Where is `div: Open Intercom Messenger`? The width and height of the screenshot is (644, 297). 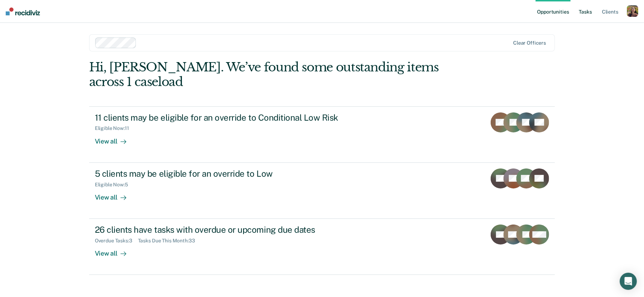 div: Open Intercom Messenger is located at coordinates (628, 281).